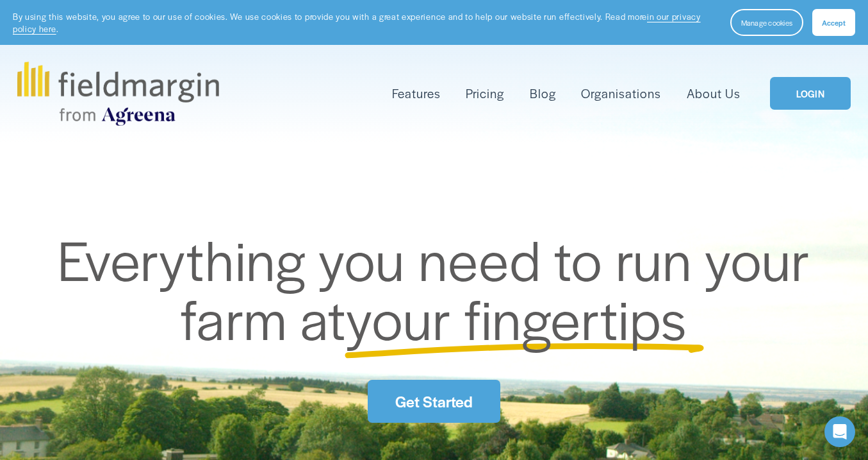 Image resolution: width=868 pixels, height=460 pixels. I want to click on a: LOGIN, so click(811, 93).